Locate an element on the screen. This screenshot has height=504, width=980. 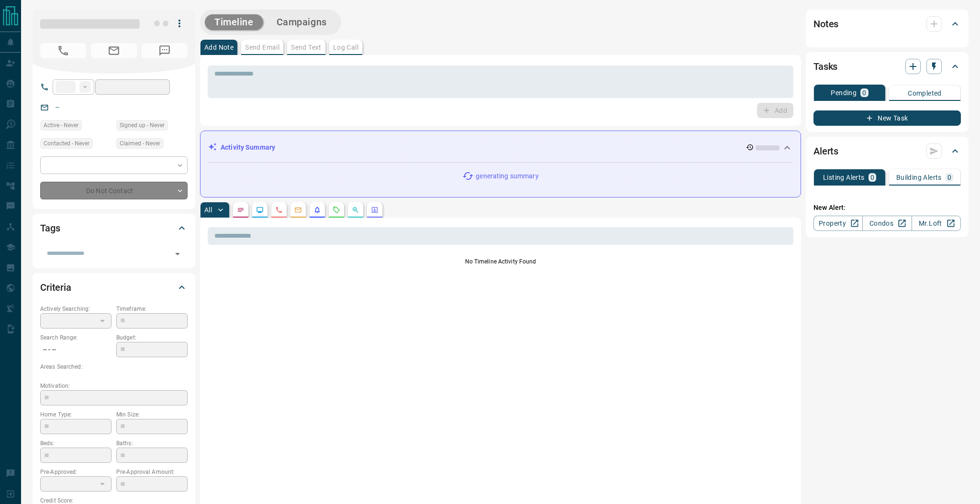
p: Pre-Approval Amount: is located at coordinates (151, 472).